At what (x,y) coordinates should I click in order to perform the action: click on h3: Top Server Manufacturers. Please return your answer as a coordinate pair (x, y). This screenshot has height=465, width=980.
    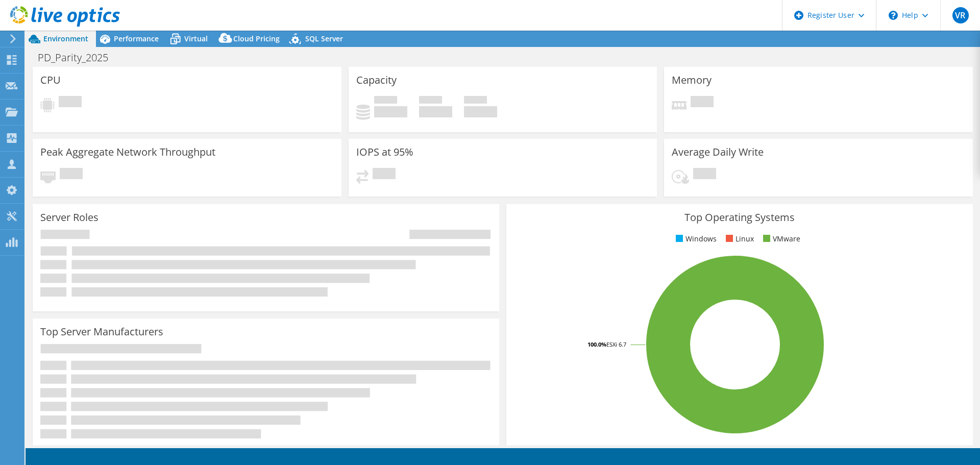
    Looking at the image, I should click on (101, 332).